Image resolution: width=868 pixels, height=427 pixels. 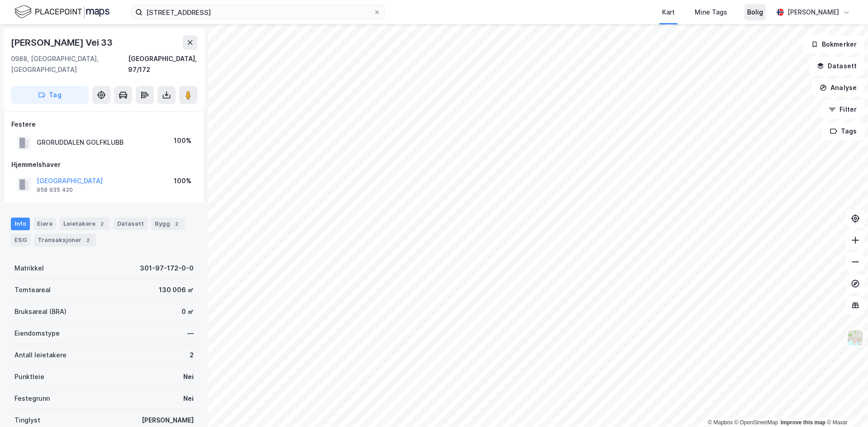 I want to click on a: Improve this map, so click(x=803, y=422).